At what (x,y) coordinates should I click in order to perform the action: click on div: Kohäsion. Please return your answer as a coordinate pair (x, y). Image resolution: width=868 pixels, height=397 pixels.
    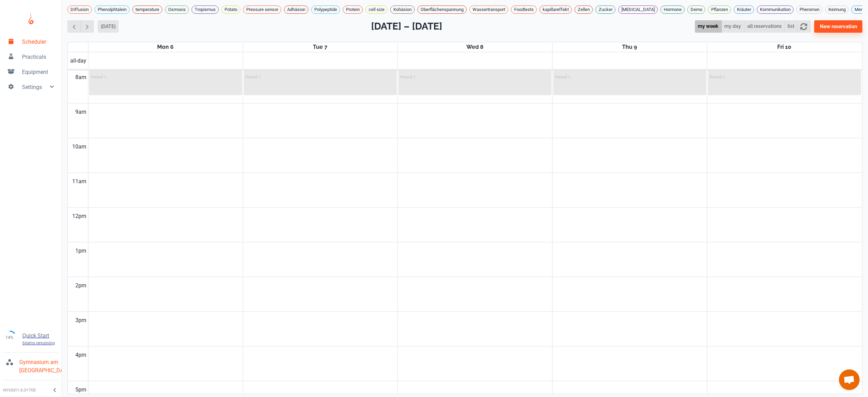
    Looking at the image, I should click on (402, 10).